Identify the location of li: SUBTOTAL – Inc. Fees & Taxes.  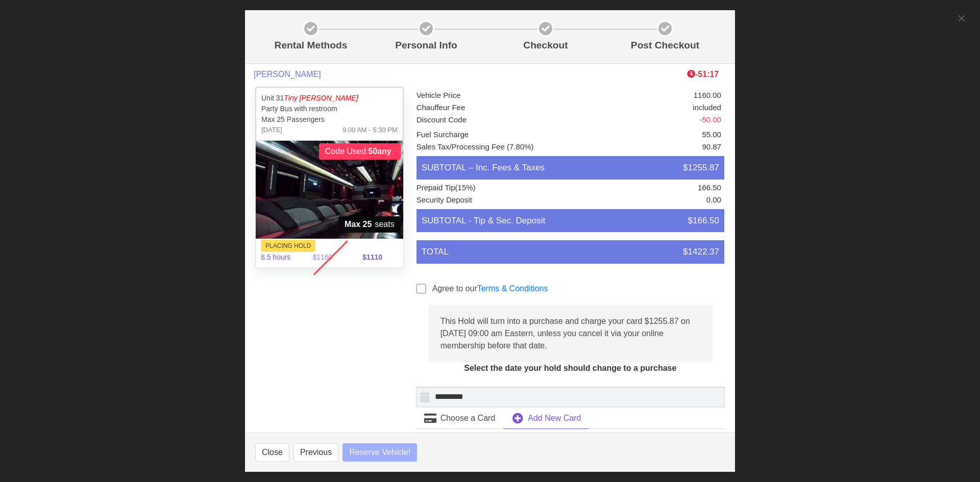
(570, 168).